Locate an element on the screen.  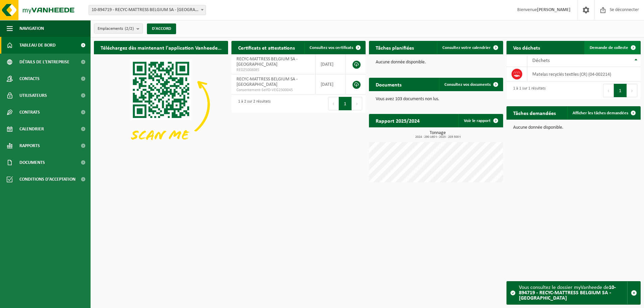
font: Tableau de bord is located at coordinates (38, 45).